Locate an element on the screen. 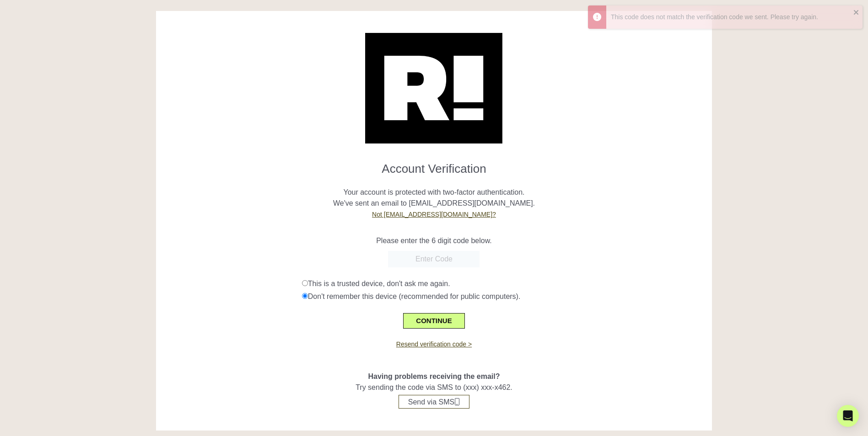  button: CONTINUE is located at coordinates (434, 321).